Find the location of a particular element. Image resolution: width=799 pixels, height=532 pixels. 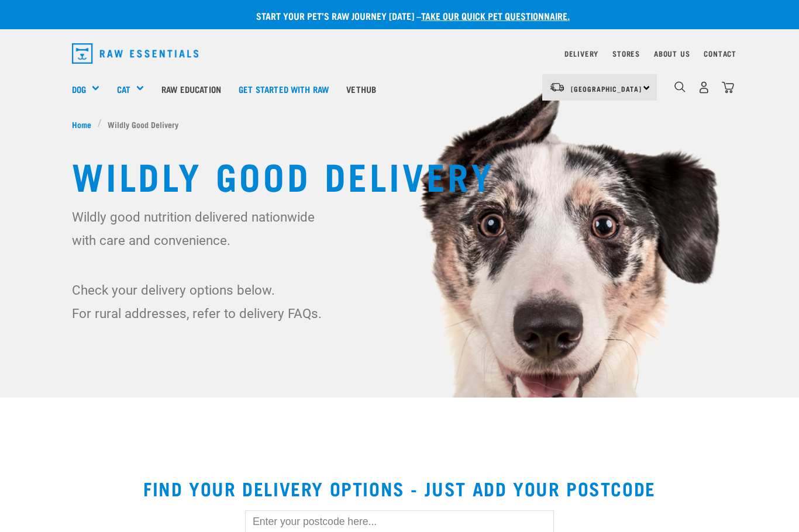

img: Raw Essentials Logo is located at coordinates (135, 53).